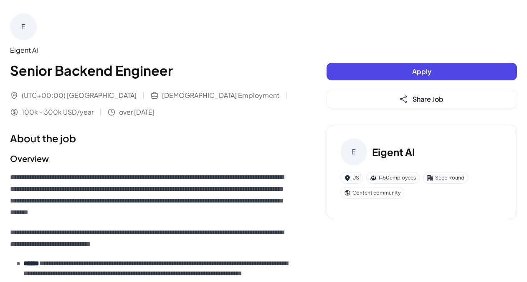 This screenshot has width=527, height=282. What do you see at coordinates (58, 112) in the screenshot?
I see `span: 100k - 300k USD/year` at bounding box center [58, 112].